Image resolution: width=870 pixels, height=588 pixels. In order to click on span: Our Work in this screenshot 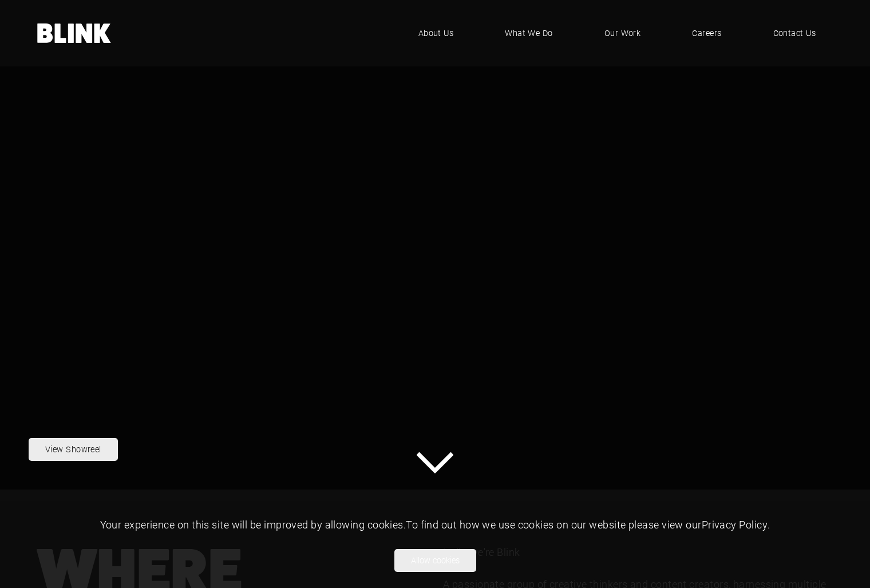, I will do `click(623, 33)`.